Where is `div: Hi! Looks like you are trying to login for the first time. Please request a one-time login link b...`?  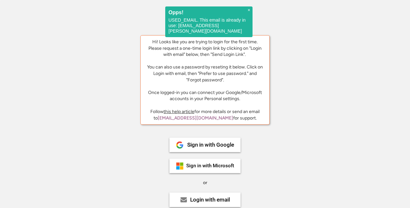
div: Hi! Looks like you are trying to login for the first time. Please request a one-time login link b... is located at coordinates (205, 71).